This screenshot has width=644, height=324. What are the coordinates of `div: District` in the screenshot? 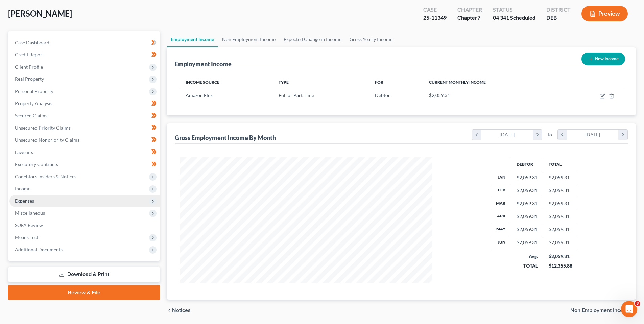 It's located at (558, 10).